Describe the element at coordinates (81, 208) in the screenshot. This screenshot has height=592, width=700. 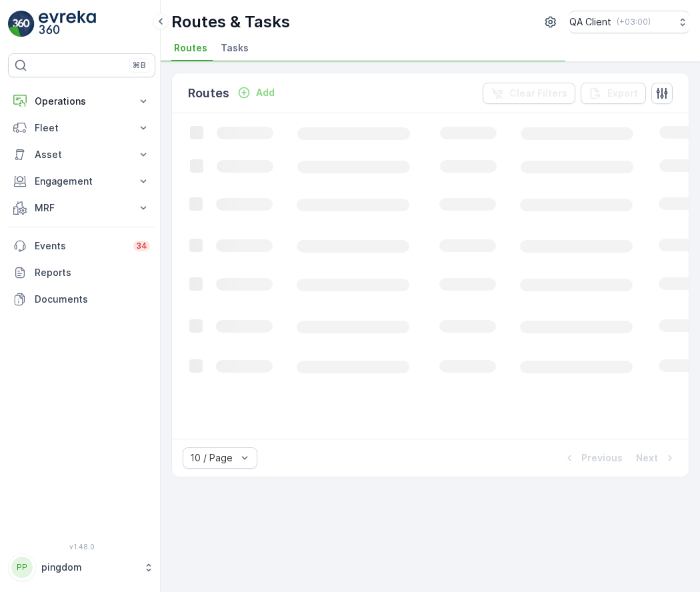
I see `button: MRF` at that location.